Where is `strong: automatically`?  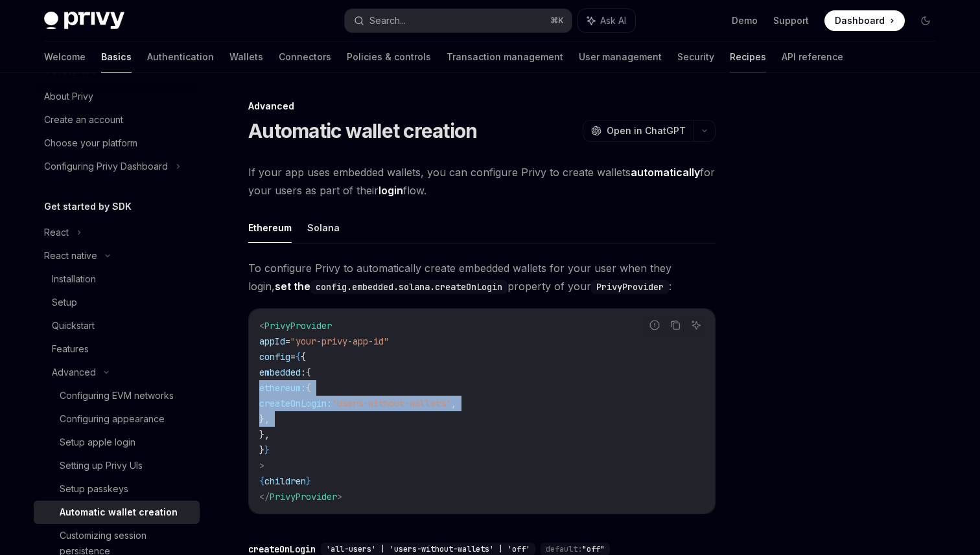
strong: automatically is located at coordinates (665, 172).